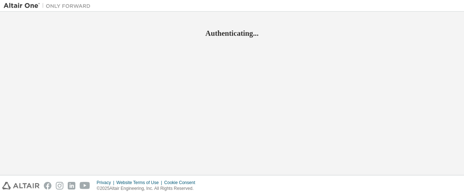 This screenshot has width=464, height=196. What do you see at coordinates (181, 183) in the screenshot?
I see `div: Cookie Consent` at bounding box center [181, 183].